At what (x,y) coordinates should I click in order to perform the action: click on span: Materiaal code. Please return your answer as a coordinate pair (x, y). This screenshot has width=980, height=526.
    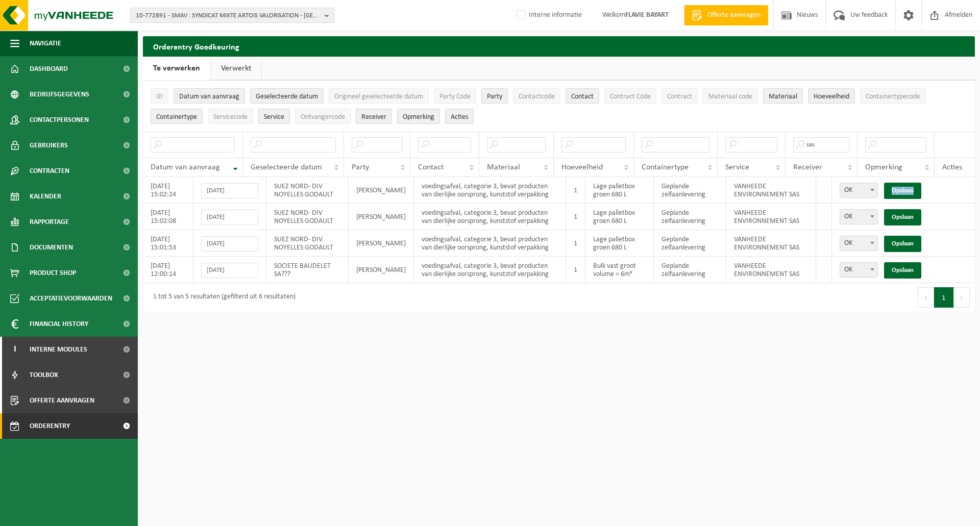
    Looking at the image, I should click on (730, 97).